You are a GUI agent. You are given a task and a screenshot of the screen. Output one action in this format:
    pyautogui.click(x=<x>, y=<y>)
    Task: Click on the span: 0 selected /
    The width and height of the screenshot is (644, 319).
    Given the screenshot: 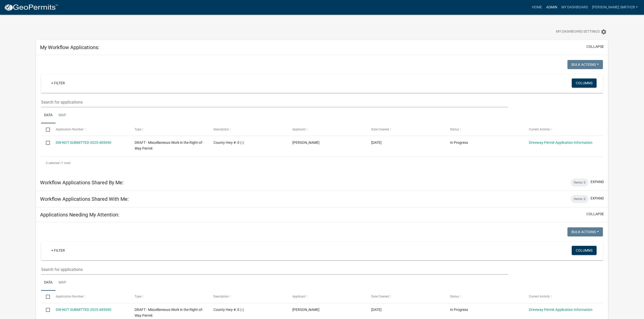 What is the action you would take?
    pyautogui.click(x=54, y=163)
    